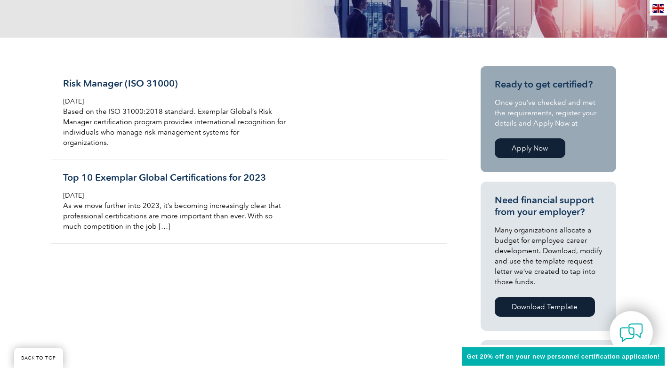 The image size is (667, 368). Describe the element at coordinates (175, 216) in the screenshot. I see `p: As we move further into 2023, it’s becoming increasingly clear that professional certifications a...` at that location.